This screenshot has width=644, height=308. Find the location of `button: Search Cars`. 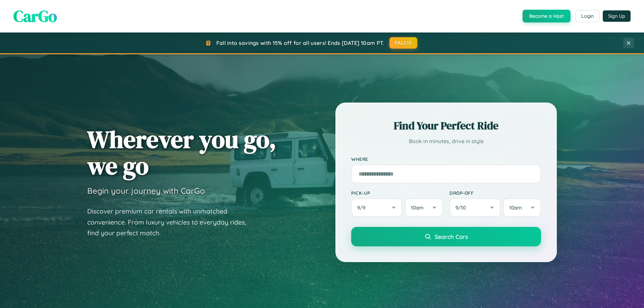

button: Search Cars is located at coordinates (446, 237).